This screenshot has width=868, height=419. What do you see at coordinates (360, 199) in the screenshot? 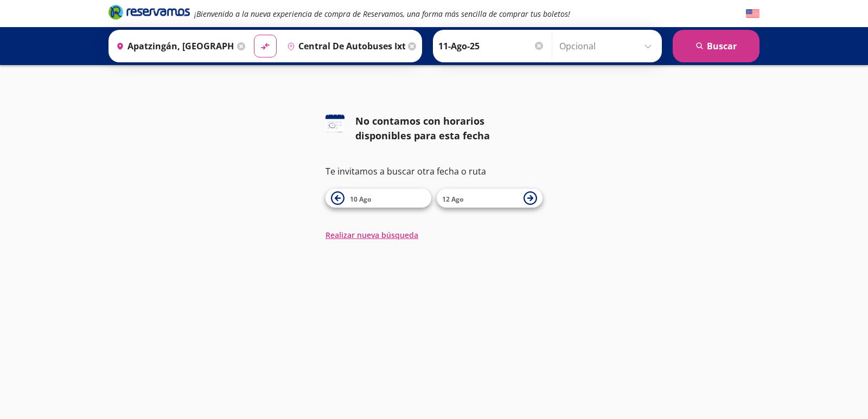
I see `span: 10 Ago` at bounding box center [360, 199].